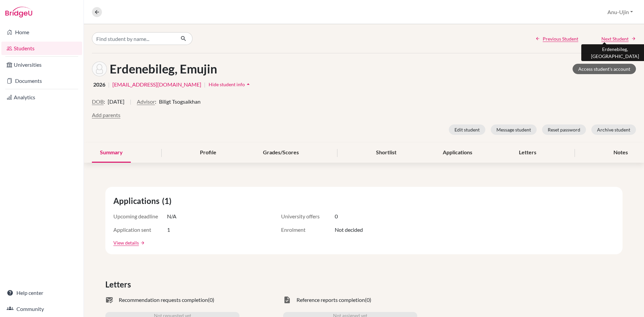 The width and height of the screenshot is (644, 317). I want to click on span: (1), so click(168, 201).